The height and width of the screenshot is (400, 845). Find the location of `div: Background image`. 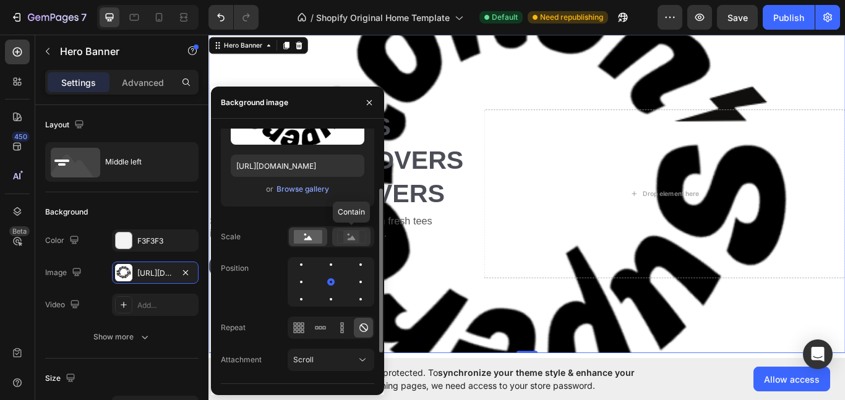

div: Background image is located at coordinates (254, 103).